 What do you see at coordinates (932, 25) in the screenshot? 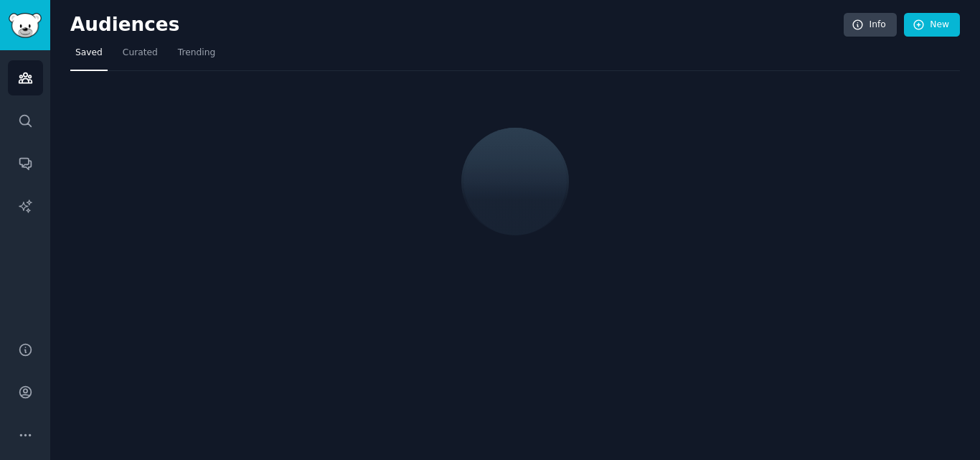
I see `a: New` at bounding box center [932, 25].